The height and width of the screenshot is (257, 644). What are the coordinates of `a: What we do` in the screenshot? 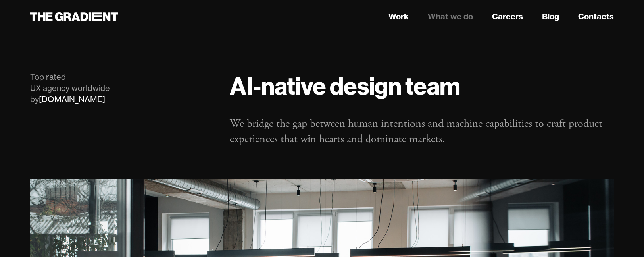 It's located at (450, 17).